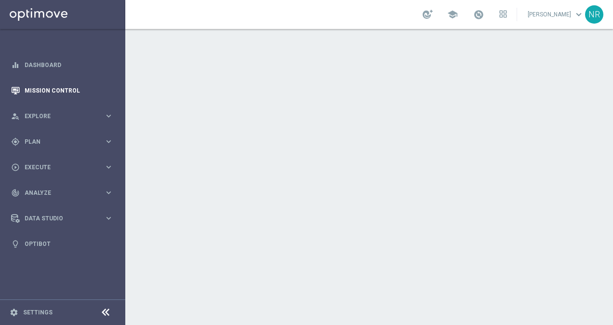 The width and height of the screenshot is (613, 325). What do you see at coordinates (62, 218) in the screenshot?
I see `button: Data Studio keyboard_arrow_right` at bounding box center [62, 218].